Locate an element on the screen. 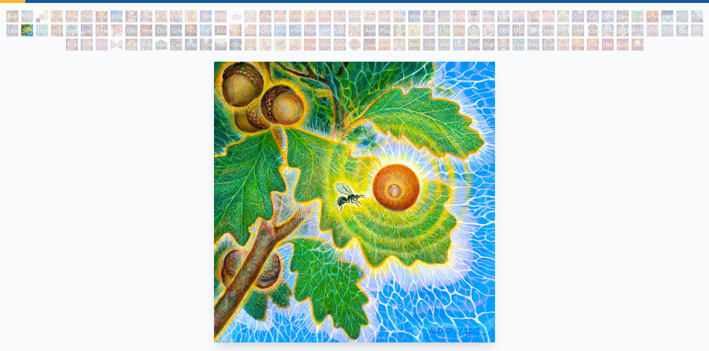 The image size is (709, 351). div: The Soul Finds It's Way is located at coordinates (191, 45).